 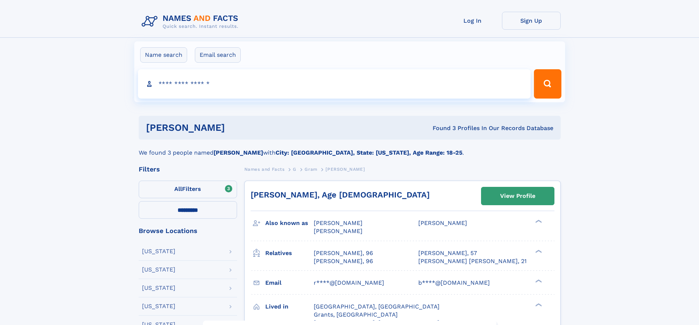 I want to click on span: All, so click(x=178, y=189).